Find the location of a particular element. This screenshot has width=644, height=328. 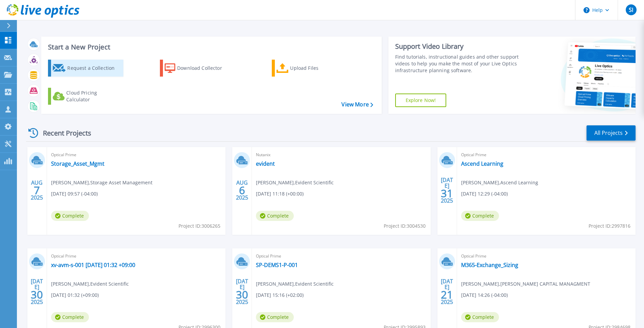

a: Upload Files is located at coordinates (309, 68).